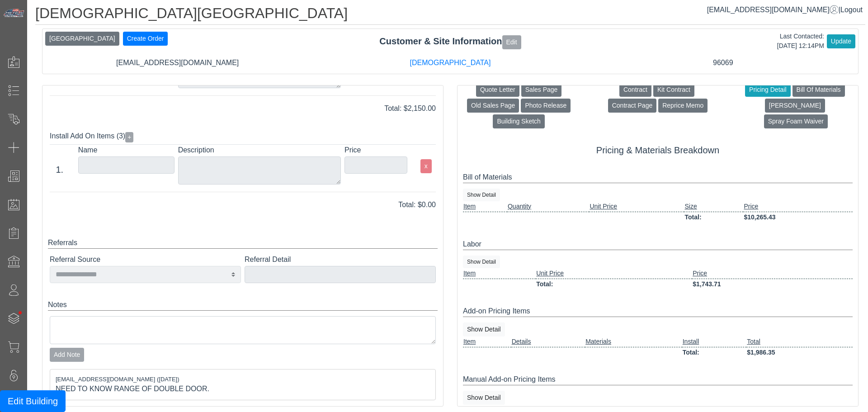 The image size is (868, 412). Describe the element at coordinates (772, 284) in the screenshot. I see `td: $1,743.71` at that location.